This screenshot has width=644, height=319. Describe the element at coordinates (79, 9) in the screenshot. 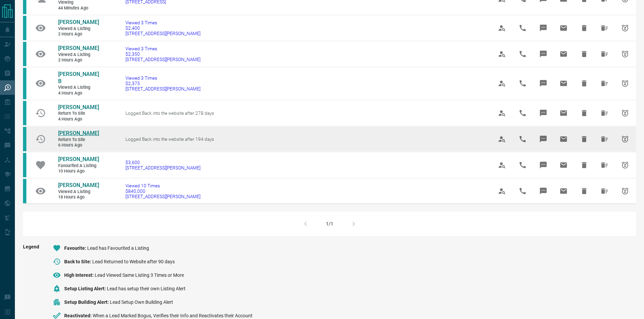

I see `span: 44 minutes ago` at that location.